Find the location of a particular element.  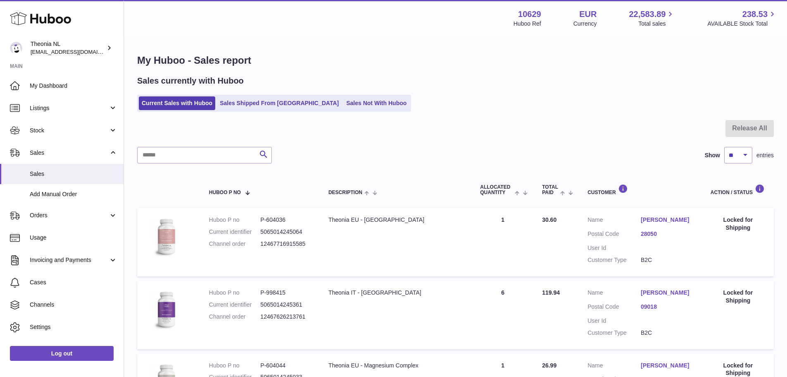

span: Channels is located at coordinates (74, 304).